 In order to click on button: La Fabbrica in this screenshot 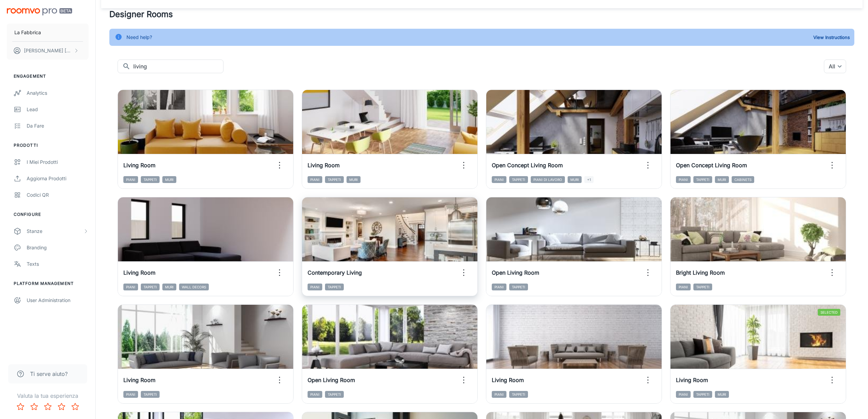, I will do `click(47, 33)`.